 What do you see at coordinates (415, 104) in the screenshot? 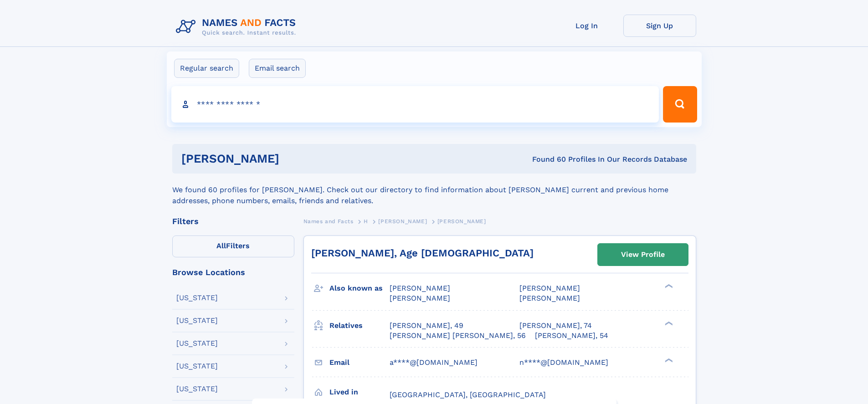
I see `input: search input` at bounding box center [415, 104].